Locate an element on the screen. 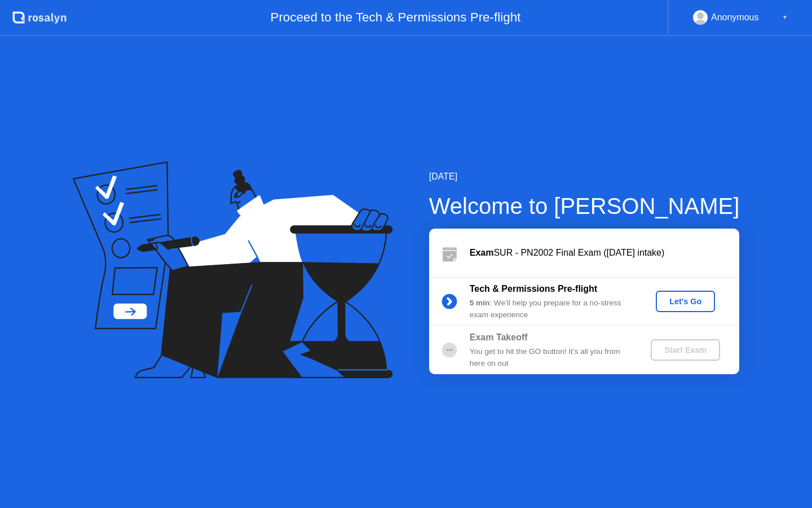  b: Exam is located at coordinates (482, 252).